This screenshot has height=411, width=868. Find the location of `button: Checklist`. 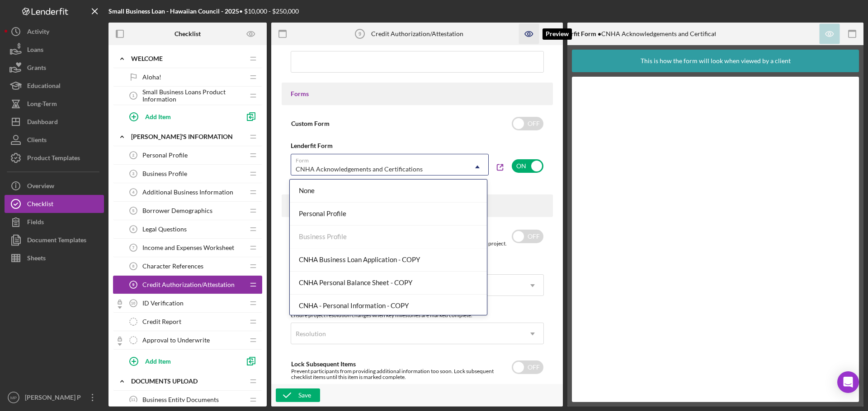

button: Checklist is located at coordinates (54, 204).